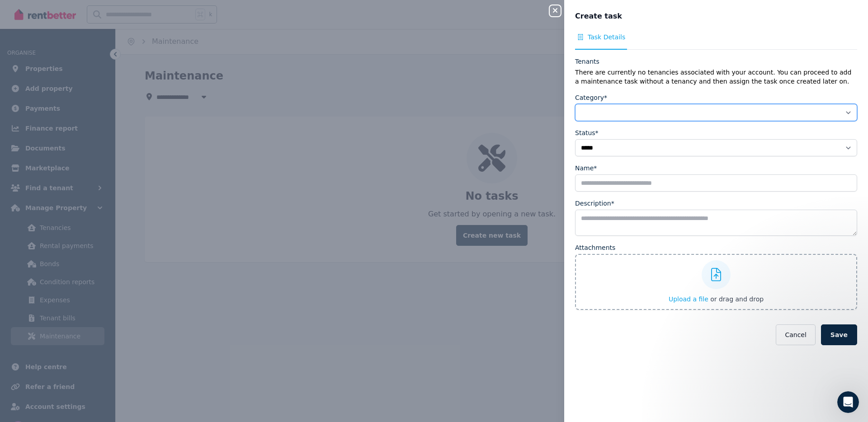 Image resolution: width=868 pixels, height=422 pixels. What do you see at coordinates (591, 97) in the screenshot?
I see `label: Category*` at bounding box center [591, 97].